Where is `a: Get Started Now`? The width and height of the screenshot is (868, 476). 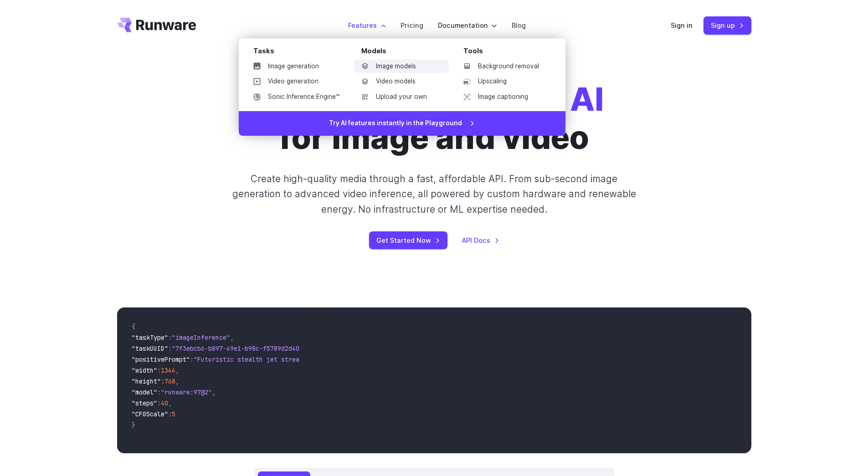 a: Get Started Now is located at coordinates (409, 240).